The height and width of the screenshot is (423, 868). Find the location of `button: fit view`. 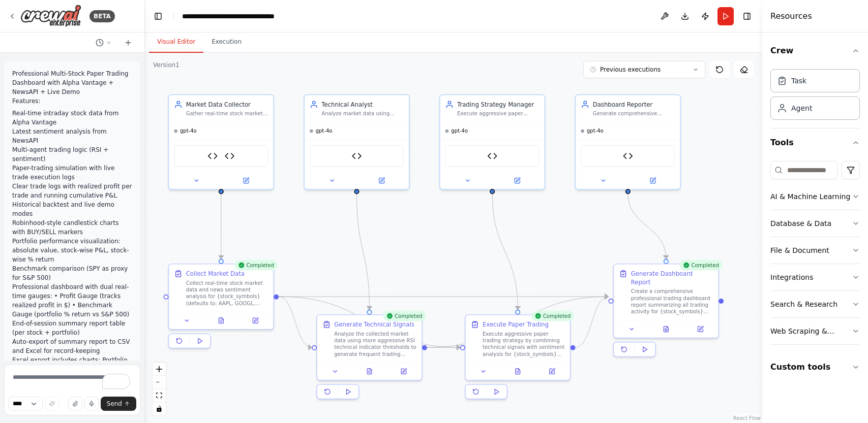

button: fit view is located at coordinates (159, 396).